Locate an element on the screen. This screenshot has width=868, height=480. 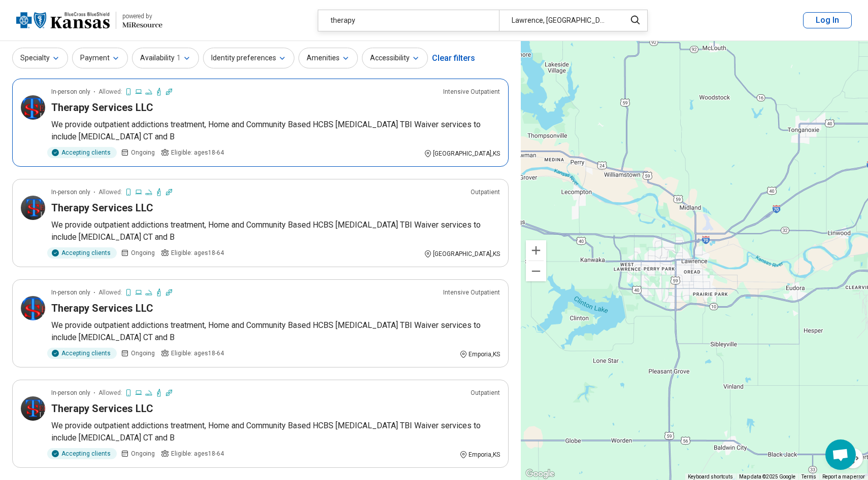
button: Zoom in is located at coordinates (536, 251).